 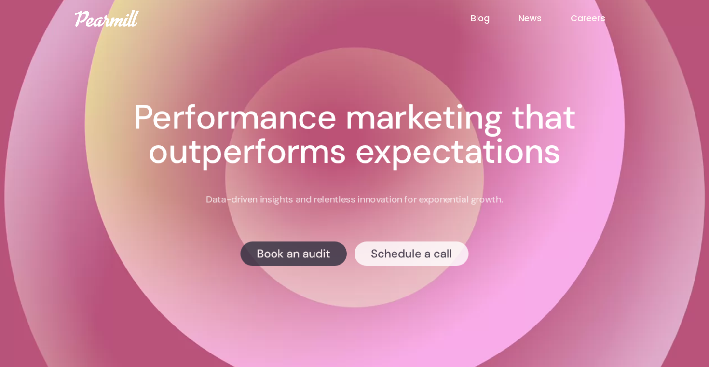 I want to click on a: News, so click(x=545, y=18).